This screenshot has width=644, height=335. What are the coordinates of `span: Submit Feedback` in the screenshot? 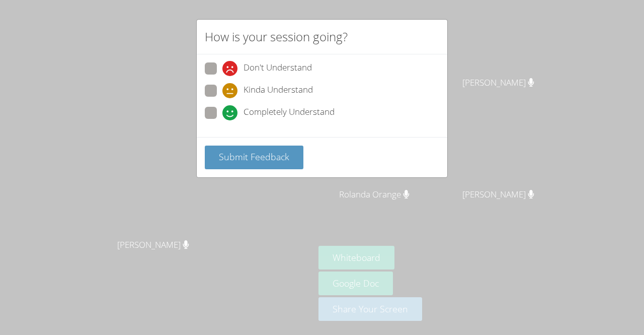 It's located at (254, 157).